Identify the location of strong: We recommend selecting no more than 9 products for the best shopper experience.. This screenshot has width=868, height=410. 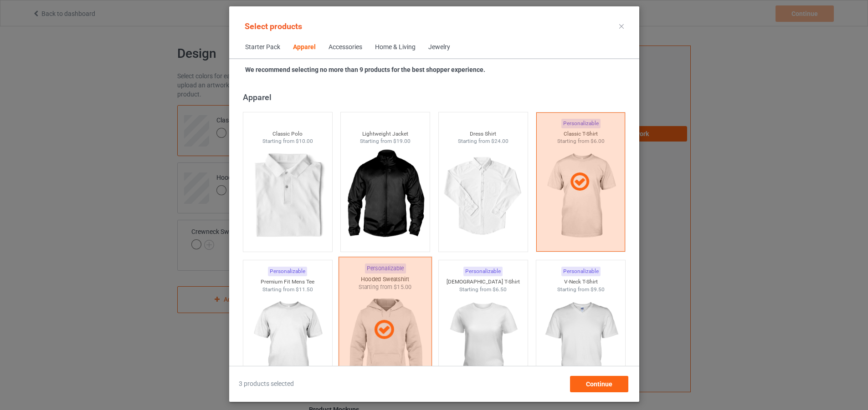
(365, 69).